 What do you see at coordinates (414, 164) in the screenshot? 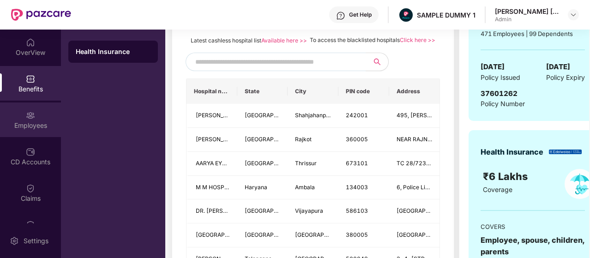
I see `td: TC 28/723/1,2ND FLOOR PALLITHANAM, BUS STAND` at bounding box center [414, 164].